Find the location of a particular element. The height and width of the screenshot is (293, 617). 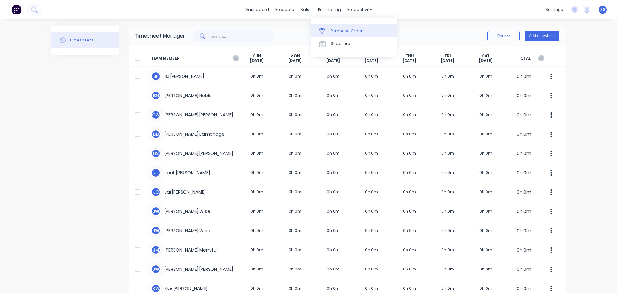

span: TOTAL is located at coordinates (524, 58).